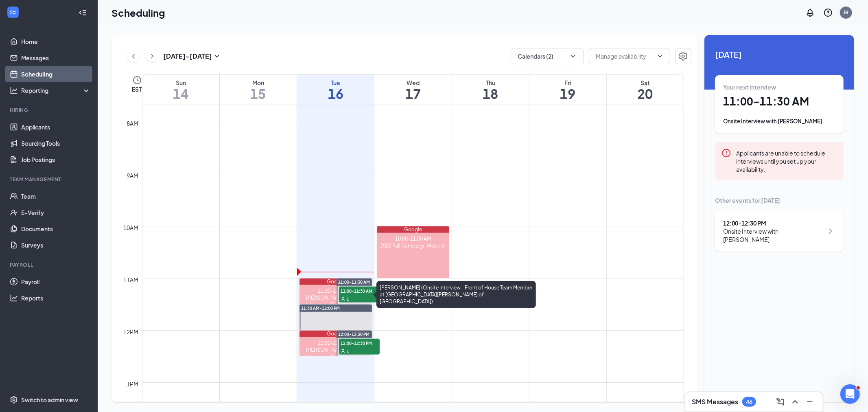 The image size is (868, 412). What do you see at coordinates (49, 265) in the screenshot?
I see `div: Payroll` at bounding box center [49, 265].